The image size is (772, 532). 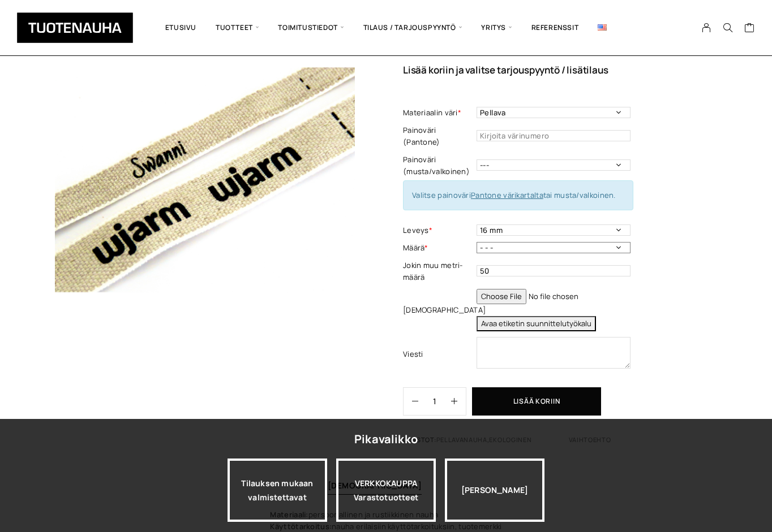 I want to click on input: Määrä, so click(x=435, y=402).